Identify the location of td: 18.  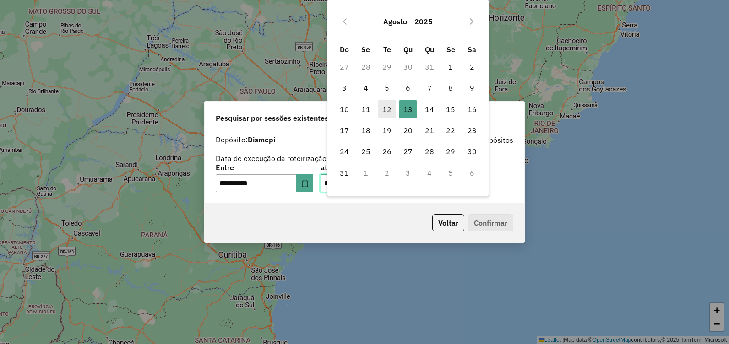
(366, 131).